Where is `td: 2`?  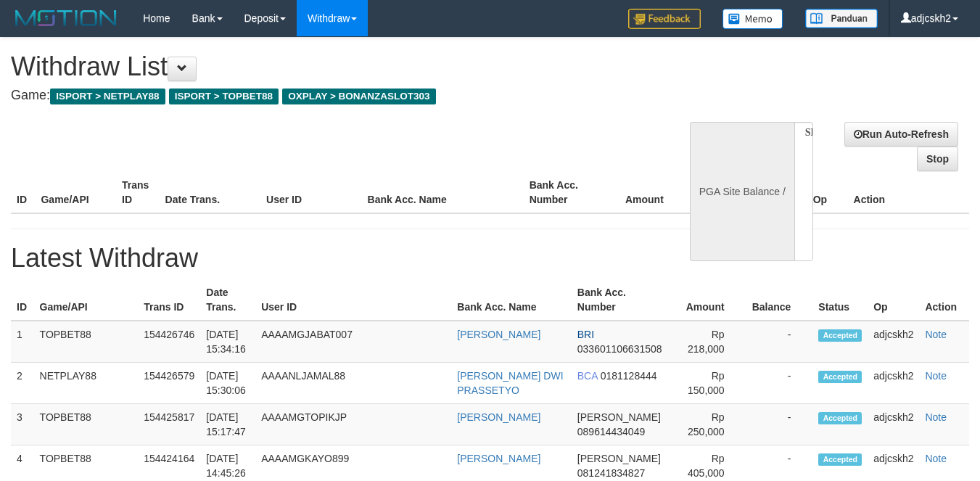
td: 2 is located at coordinates (22, 383).